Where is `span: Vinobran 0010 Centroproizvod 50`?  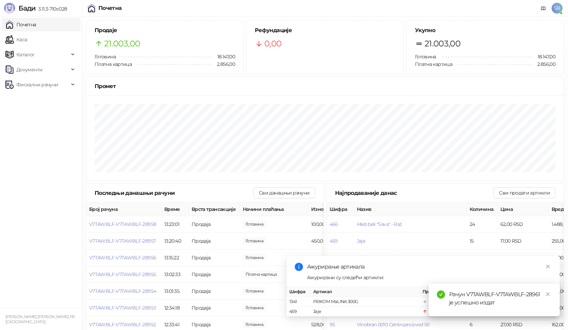
span: Vinobran 0010 Centroproizvod 50 is located at coordinates (393, 325).